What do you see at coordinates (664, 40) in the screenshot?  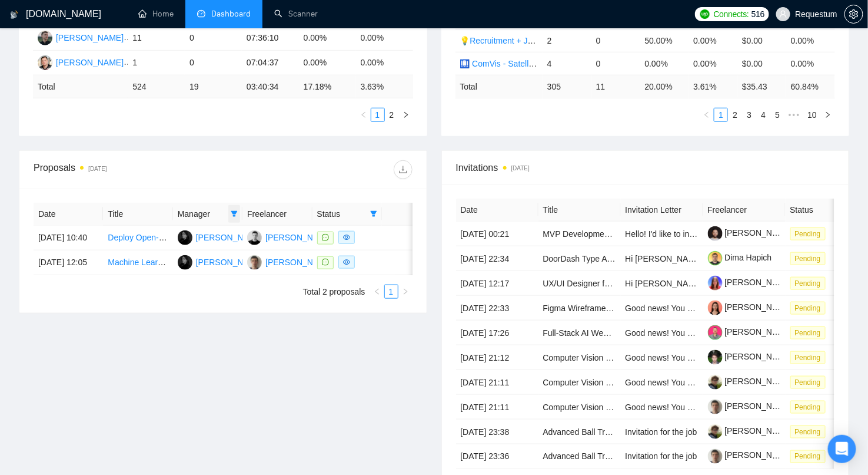 I see `td: 50.00%` at bounding box center [664, 40].